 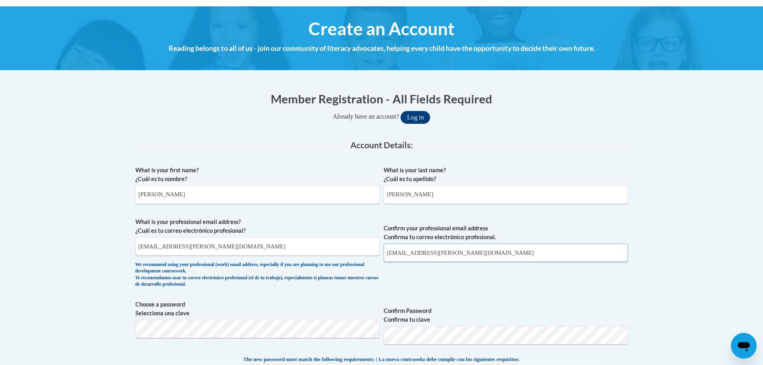 What do you see at coordinates (257, 309) in the screenshot?
I see `label: Choose a password Selecciona una clave` at bounding box center [257, 309].